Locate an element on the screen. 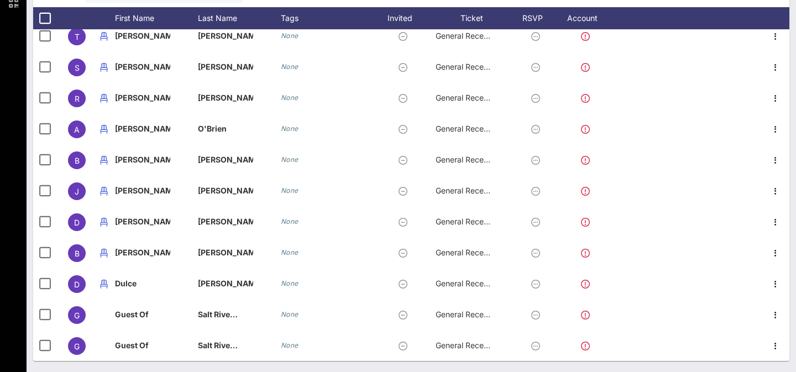 This screenshot has width=796, height=372. span: T is located at coordinates (77, 37).